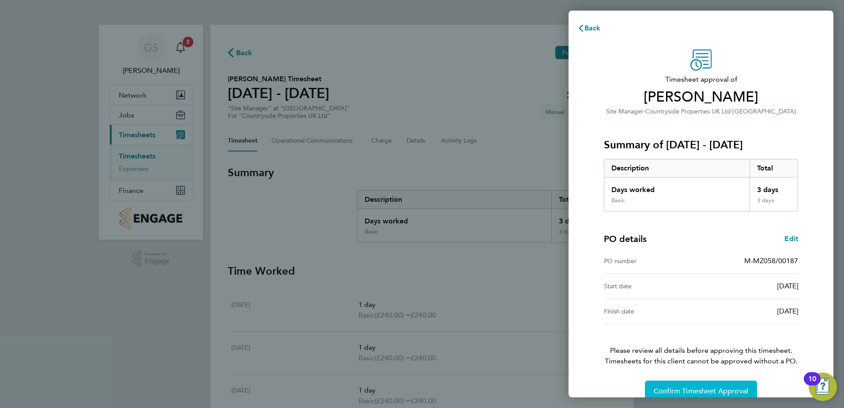  Describe the element at coordinates (592, 28) in the screenshot. I see `span: Back` at that location.